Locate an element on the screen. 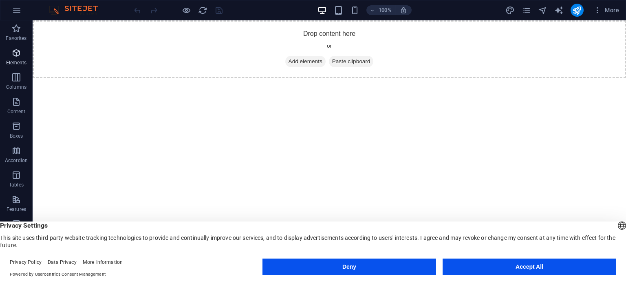  button: reload is located at coordinates (203, 10).